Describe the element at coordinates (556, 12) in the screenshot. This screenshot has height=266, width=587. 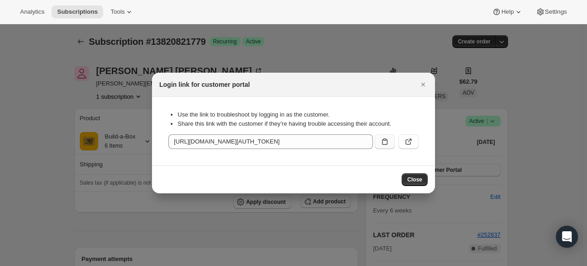
I see `span: Settings` at that location.